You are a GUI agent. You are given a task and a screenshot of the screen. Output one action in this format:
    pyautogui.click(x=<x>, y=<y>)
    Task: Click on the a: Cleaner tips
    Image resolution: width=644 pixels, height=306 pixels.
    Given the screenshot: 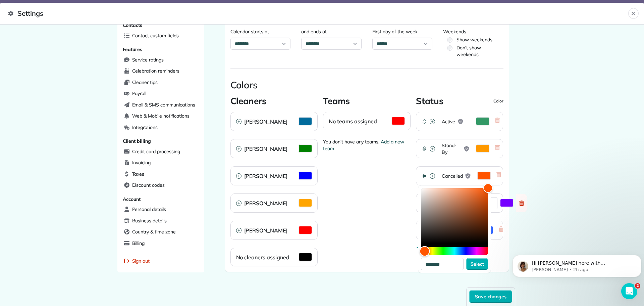 What is the action you would take?
    pyautogui.click(x=161, y=83)
    